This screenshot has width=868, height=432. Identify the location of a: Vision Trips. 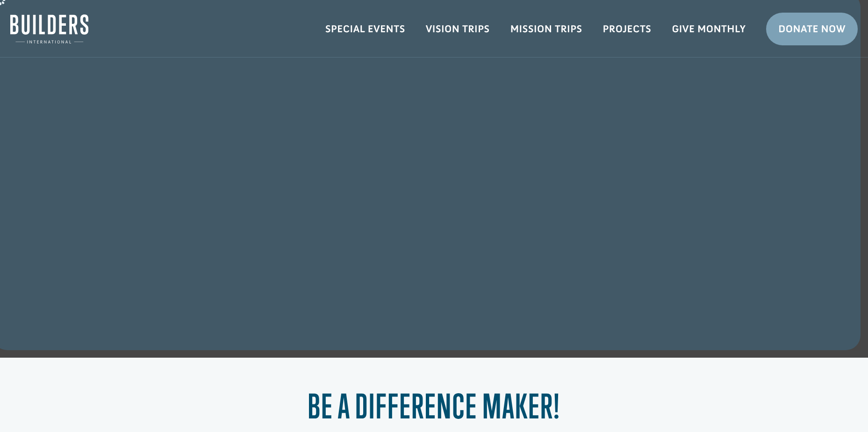
(458, 29).